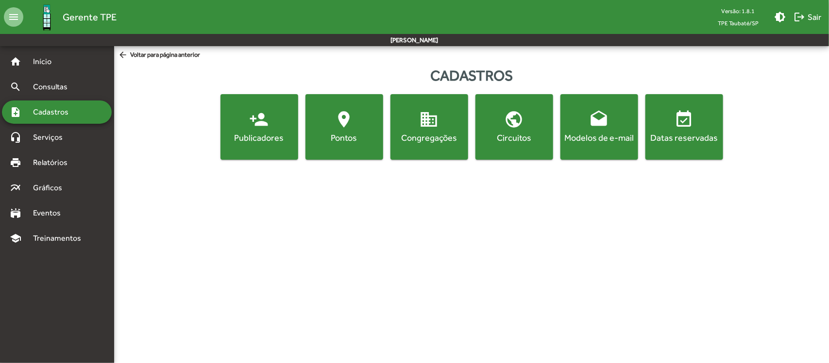 The image size is (829, 363). I want to click on button: Pontos, so click(344, 127).